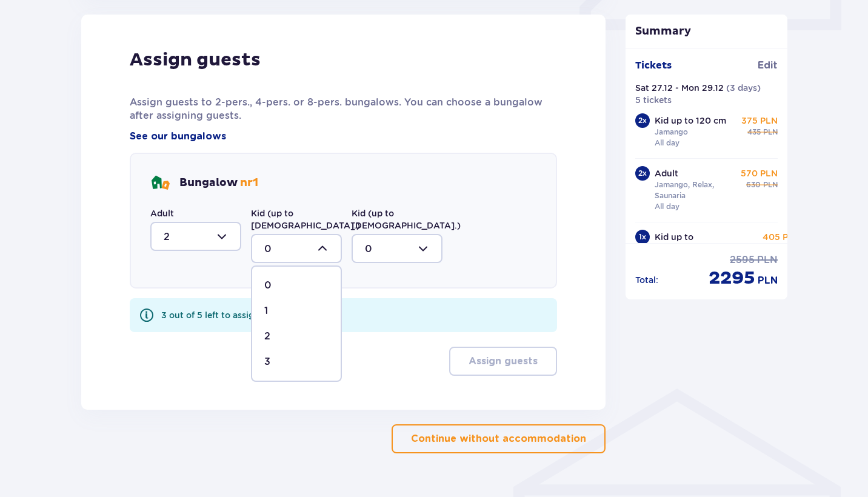  Describe the element at coordinates (268, 285) in the screenshot. I see `p: 0` at that location.